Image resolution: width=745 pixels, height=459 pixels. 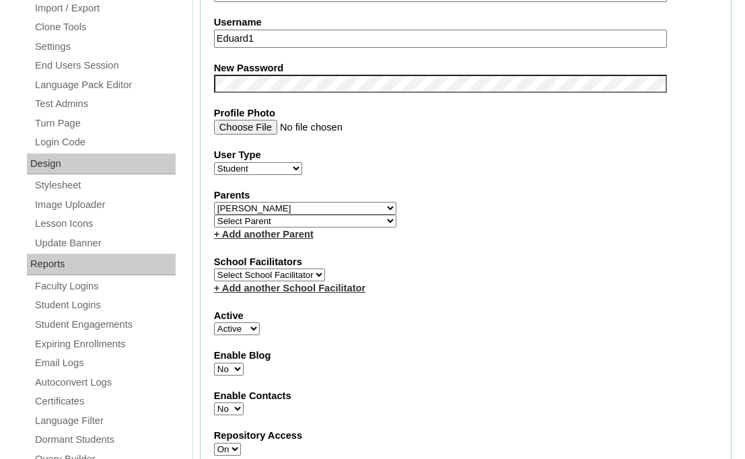 I want to click on a: Clone Tools, so click(x=104, y=27).